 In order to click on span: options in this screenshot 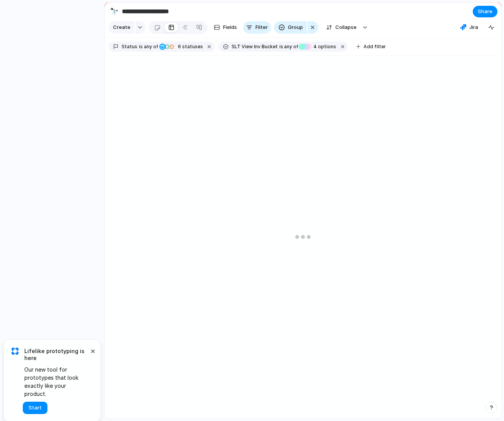, I will do `click(323, 46)`.